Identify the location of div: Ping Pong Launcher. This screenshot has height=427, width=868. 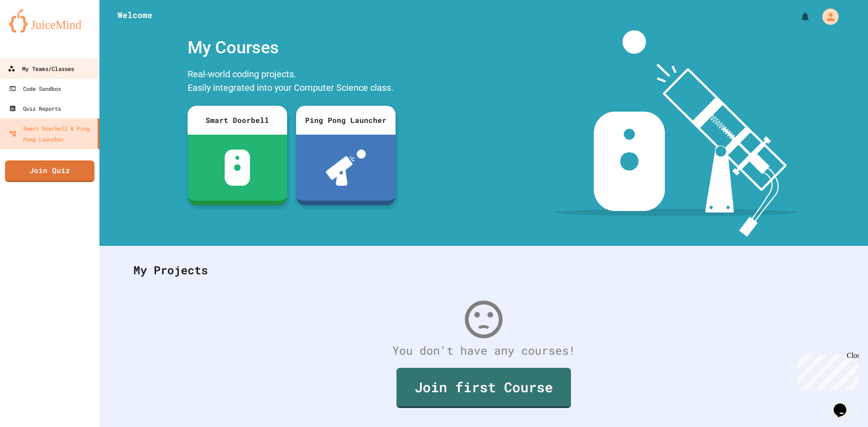
(346, 121).